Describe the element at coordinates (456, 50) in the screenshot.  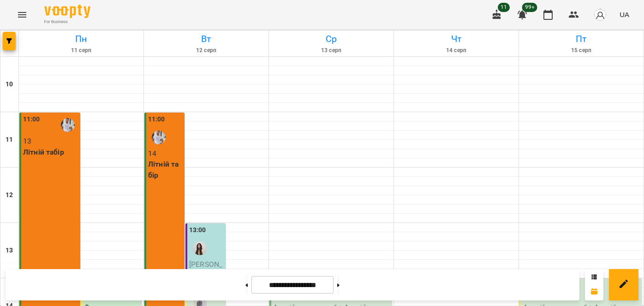
I see `h6: 14 серп` at that location.